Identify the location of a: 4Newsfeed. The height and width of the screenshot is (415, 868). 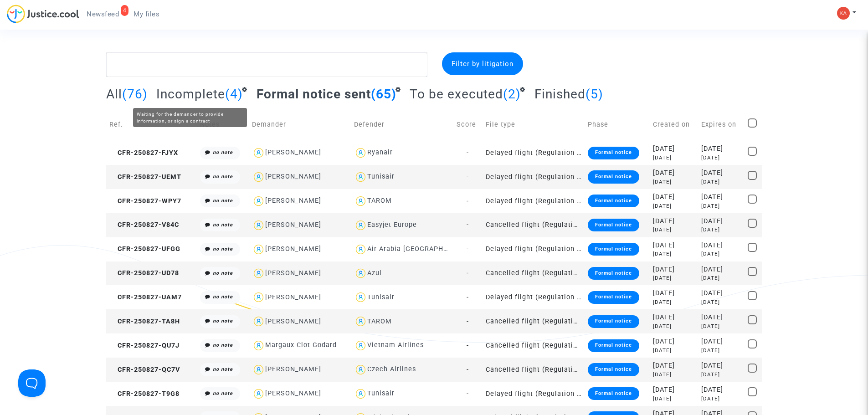
(103, 14).